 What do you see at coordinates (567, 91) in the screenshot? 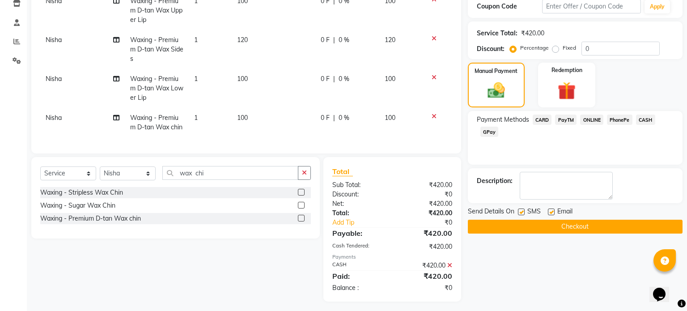
I see `img: _gift.svg` at bounding box center [567, 91].